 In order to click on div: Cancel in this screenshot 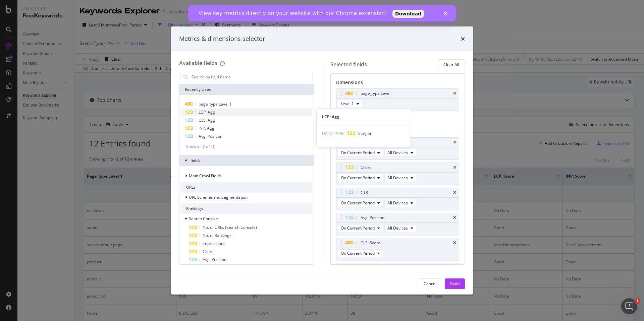, I will do `click(430, 284)`.